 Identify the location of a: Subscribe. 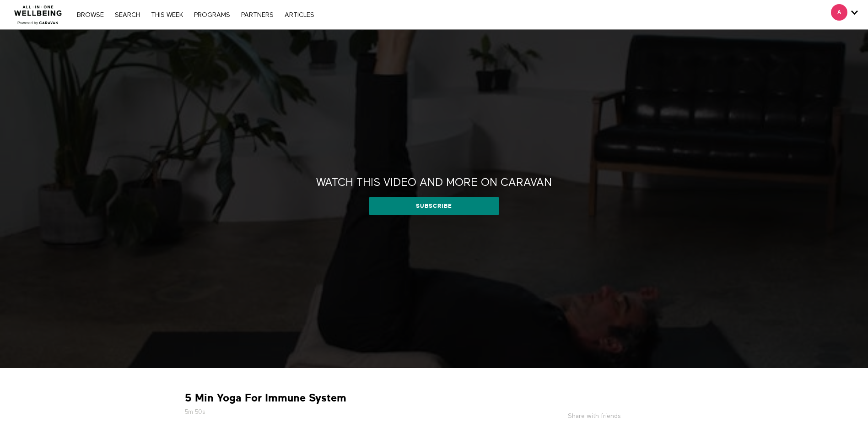
(434, 206).